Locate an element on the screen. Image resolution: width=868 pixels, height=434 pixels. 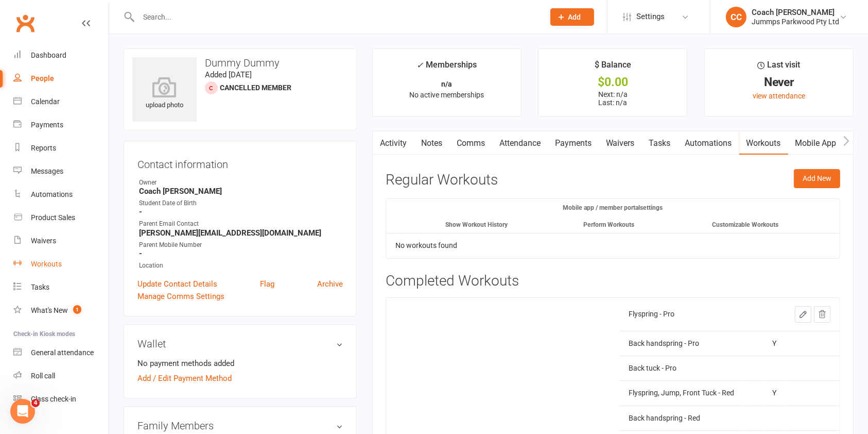
div: upload photo is located at coordinates (164, 94).